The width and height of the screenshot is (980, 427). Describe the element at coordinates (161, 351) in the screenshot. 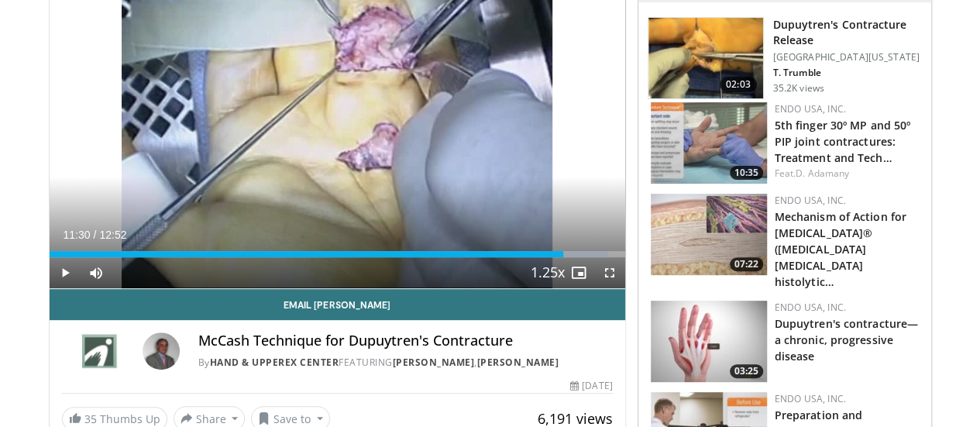

I see `img: Avatar` at that location.